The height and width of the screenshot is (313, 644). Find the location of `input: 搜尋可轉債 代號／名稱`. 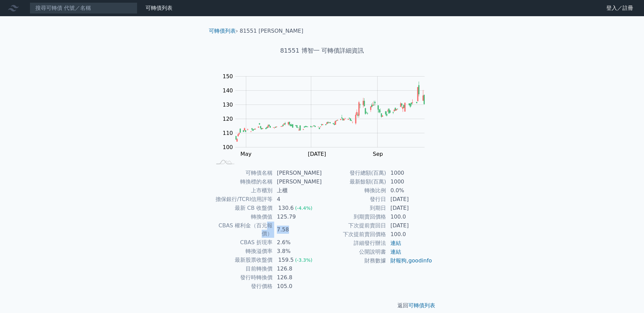

input: 搜尋可轉債 代號／名稱 is located at coordinates (84, 8).